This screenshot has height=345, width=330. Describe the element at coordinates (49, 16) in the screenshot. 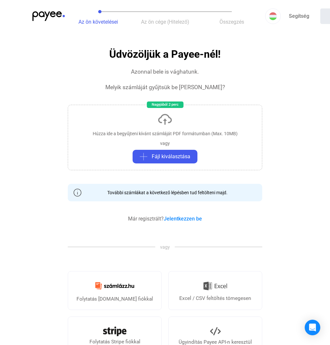

I see `img: payee-logo` at that location.